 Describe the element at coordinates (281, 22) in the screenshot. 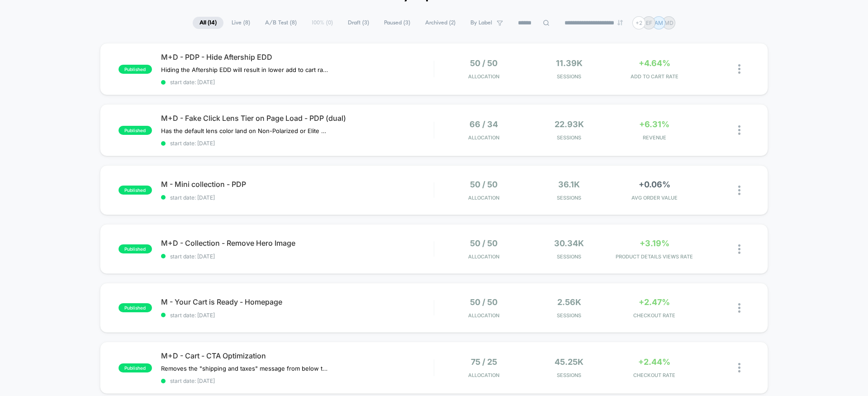

I see `span: A/B Test ( 8 )` at that location.